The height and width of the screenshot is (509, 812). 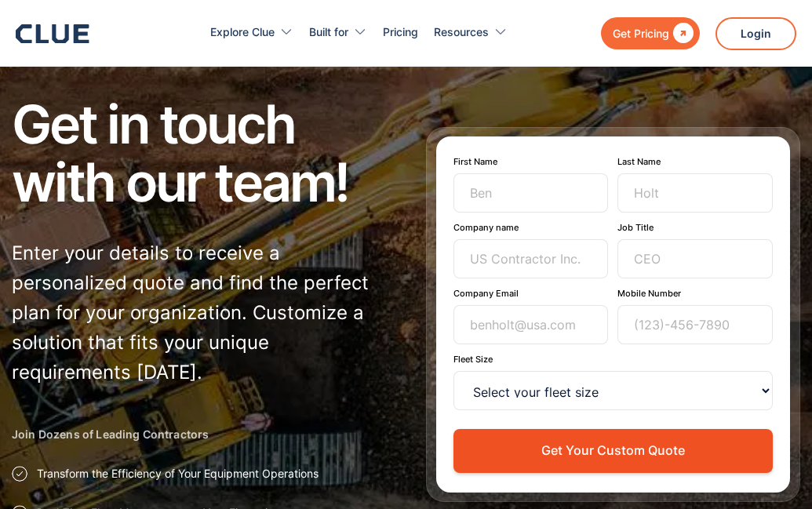 I want to click on p: Enter your details to receive a personalized quote and find the perfect plan for your organizatio..., so click(x=199, y=313).